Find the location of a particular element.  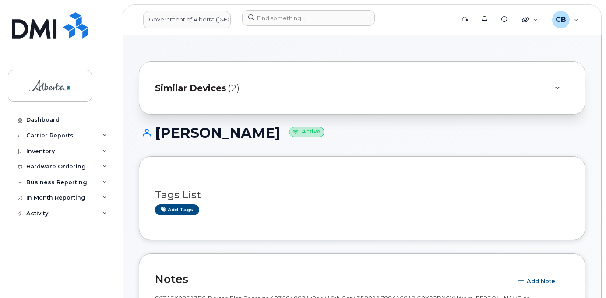

span: Add Note is located at coordinates (541, 281).